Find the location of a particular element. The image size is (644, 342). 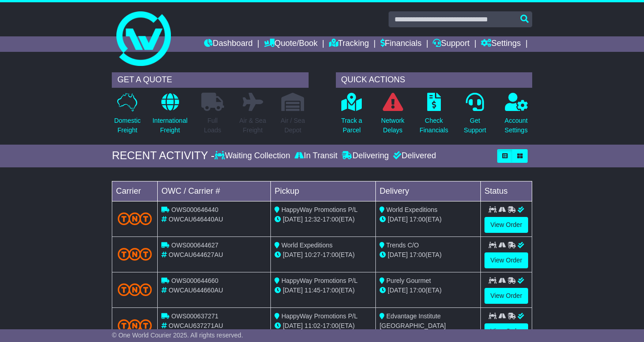

a: NetworkDelays is located at coordinates (392, 116).